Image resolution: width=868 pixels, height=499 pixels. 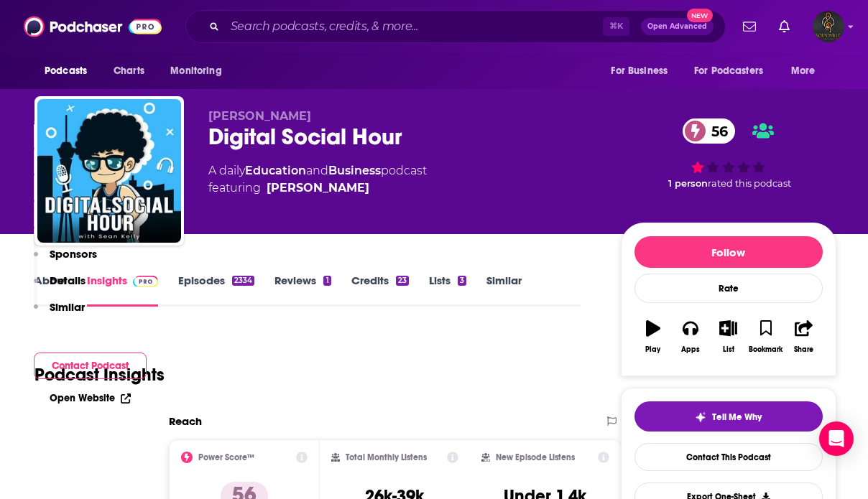 What do you see at coordinates (750, 183) in the screenshot?
I see `span: rated this podcast` at bounding box center [750, 183].